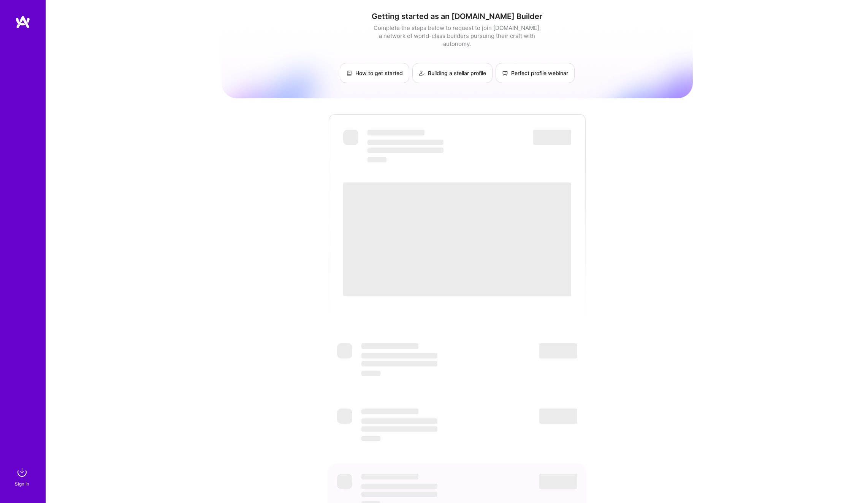 The image size is (868, 503). Describe the element at coordinates (23, 22) in the screenshot. I see `img: logo` at that location.